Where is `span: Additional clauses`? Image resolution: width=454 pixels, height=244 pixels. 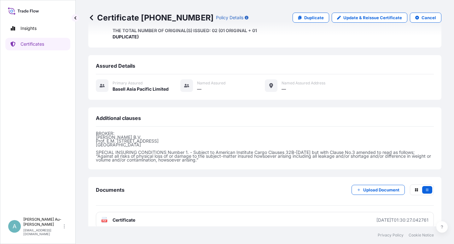
span: Additional clauses is located at coordinates (118, 118).